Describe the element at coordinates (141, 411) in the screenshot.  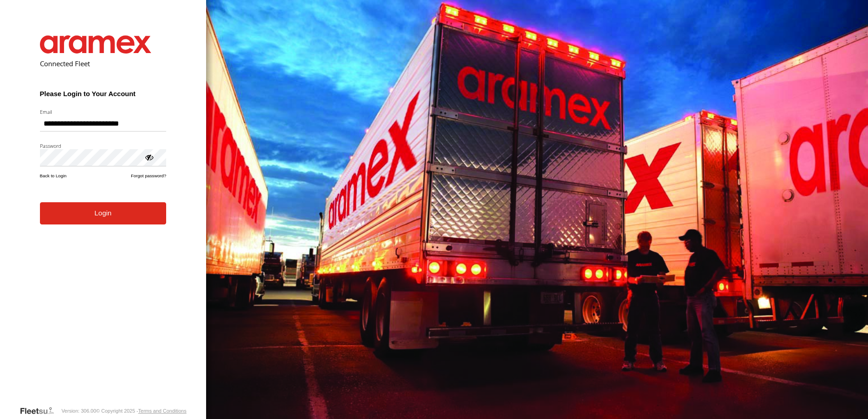
I see `div: © Copyright 2025 -` at that location.